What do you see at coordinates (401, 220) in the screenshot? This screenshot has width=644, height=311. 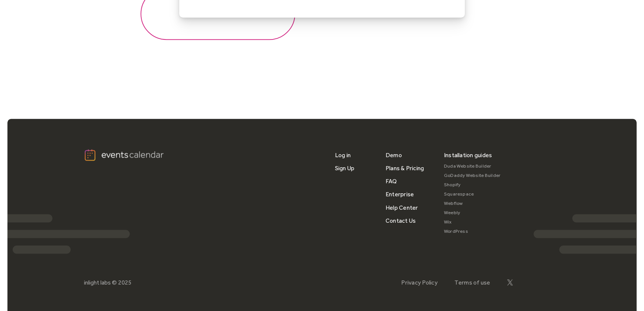 I see `a: Contact Us` at bounding box center [401, 220].